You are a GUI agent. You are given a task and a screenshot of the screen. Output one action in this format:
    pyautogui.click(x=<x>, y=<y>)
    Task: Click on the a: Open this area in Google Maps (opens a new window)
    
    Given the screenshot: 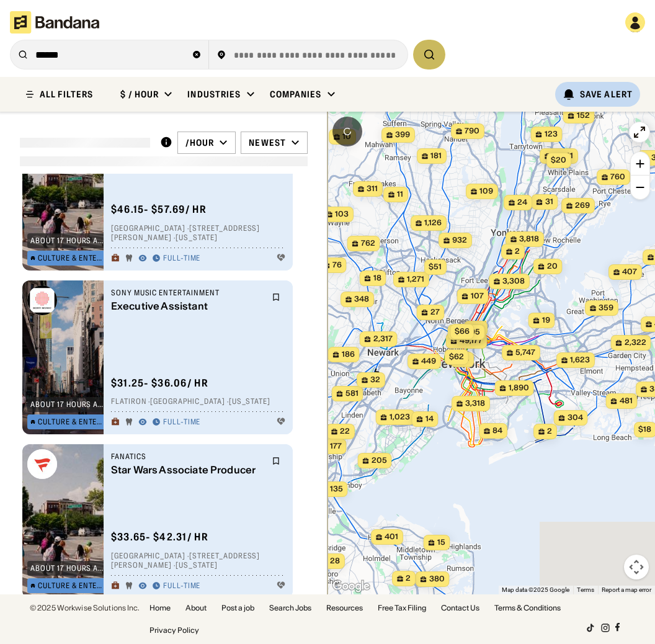 What is the action you would take?
    pyautogui.click(x=351, y=586)
    